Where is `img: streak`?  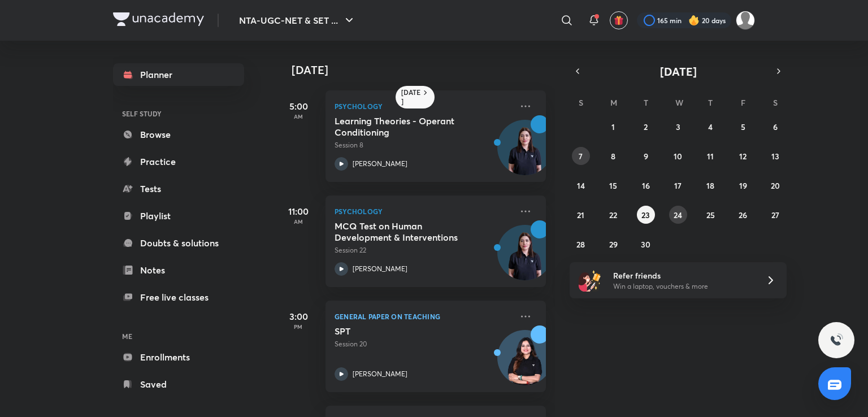 img: streak is located at coordinates (694, 21).